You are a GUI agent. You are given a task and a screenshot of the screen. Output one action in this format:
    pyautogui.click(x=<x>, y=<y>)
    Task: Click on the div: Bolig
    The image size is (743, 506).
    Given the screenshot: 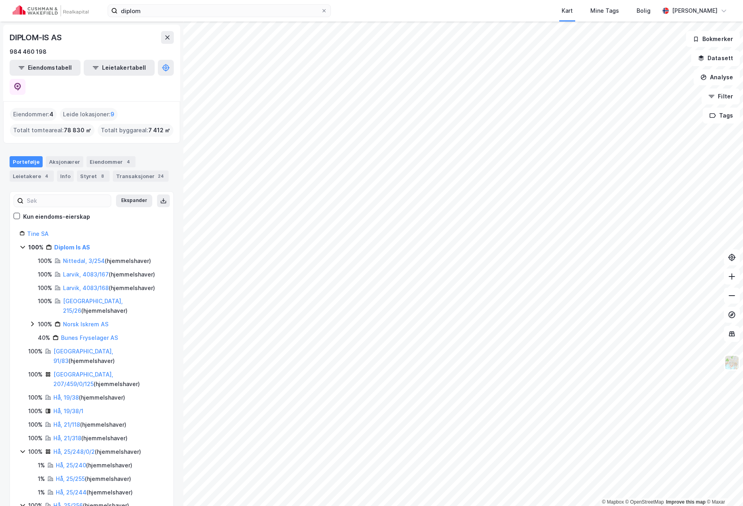 What is the action you would take?
    pyautogui.click(x=643, y=11)
    